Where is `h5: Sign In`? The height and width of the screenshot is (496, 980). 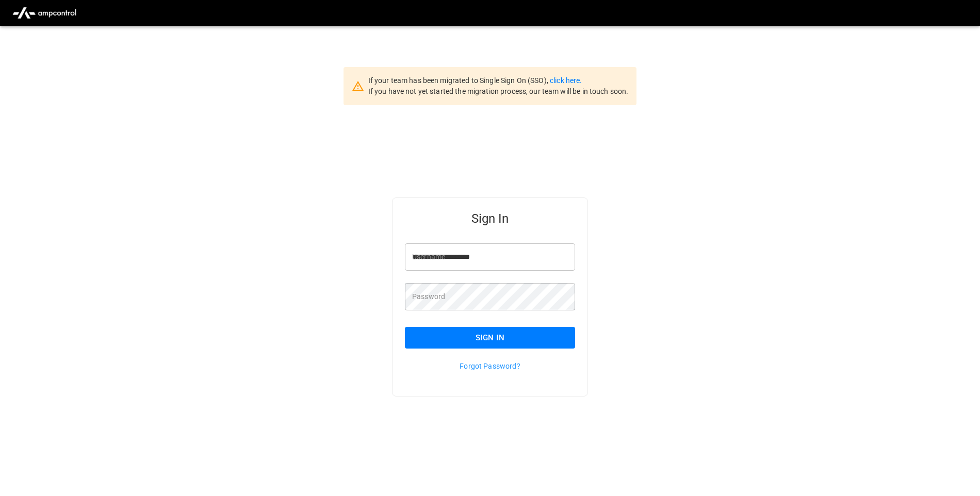 h5: Sign In is located at coordinates (490, 218).